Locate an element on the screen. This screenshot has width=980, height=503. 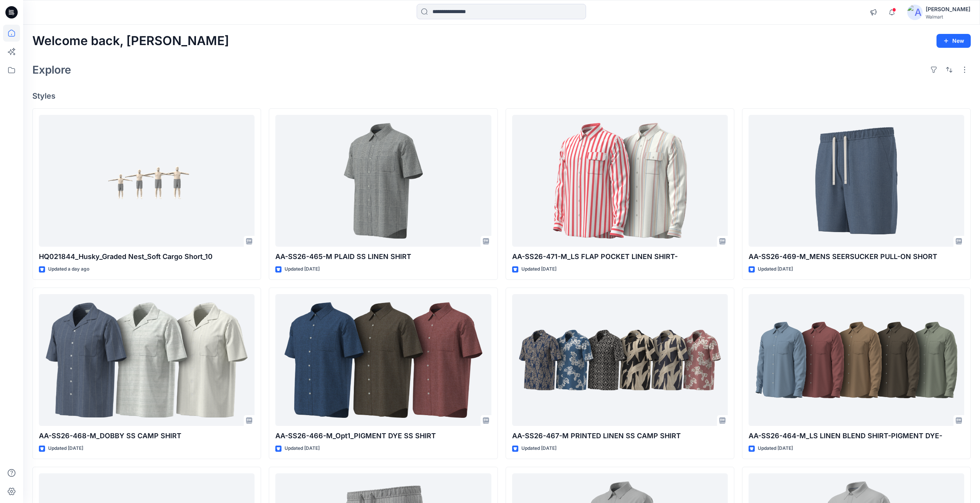
a: AA-SS26-467-M PRINTED LINEN SS CAMP SHIRT is located at coordinates (620, 360).